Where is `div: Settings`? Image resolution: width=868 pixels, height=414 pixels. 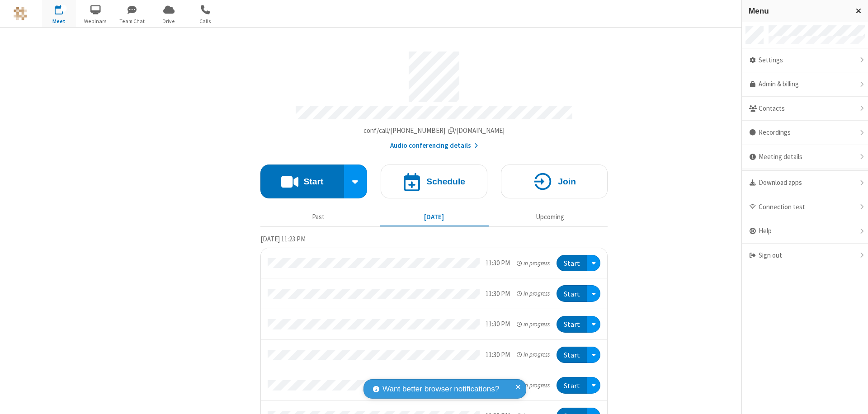 div: Settings is located at coordinates (805, 60).